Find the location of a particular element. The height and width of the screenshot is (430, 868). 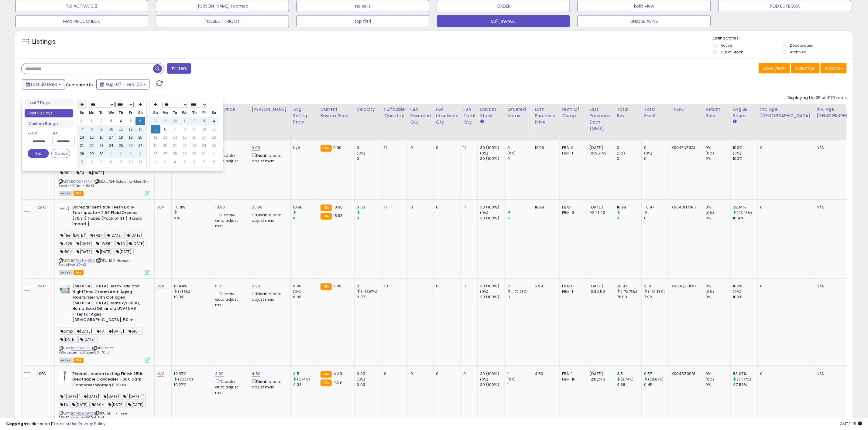

td: 20 is located at coordinates (140, 138).